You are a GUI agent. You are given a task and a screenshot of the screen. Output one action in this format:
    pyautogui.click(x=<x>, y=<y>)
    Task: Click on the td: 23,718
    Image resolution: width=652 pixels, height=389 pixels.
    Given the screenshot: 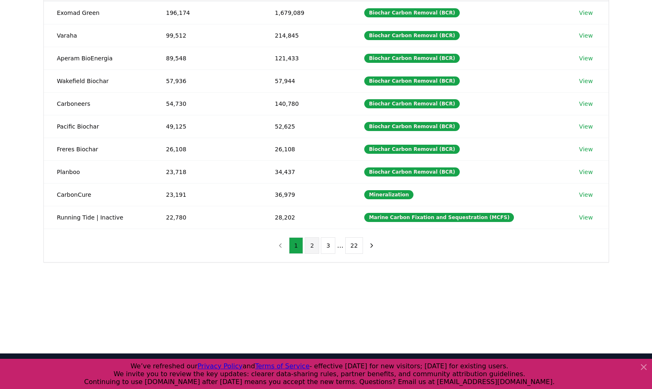 What is the action you would take?
    pyautogui.click(x=207, y=171)
    